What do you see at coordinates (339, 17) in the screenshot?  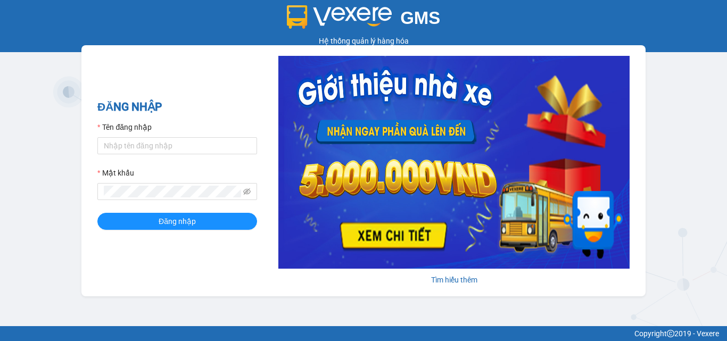 I see `img: logo 2` at bounding box center [339, 17].